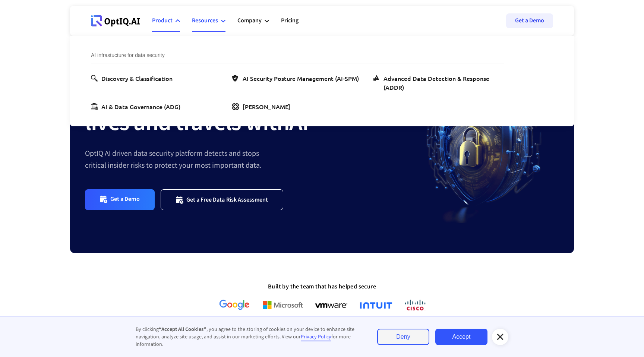 This screenshot has width=644, height=357. Describe the element at coordinates (141, 107) in the screenshot. I see `div: AI & Data Governance (ADG)` at that location.